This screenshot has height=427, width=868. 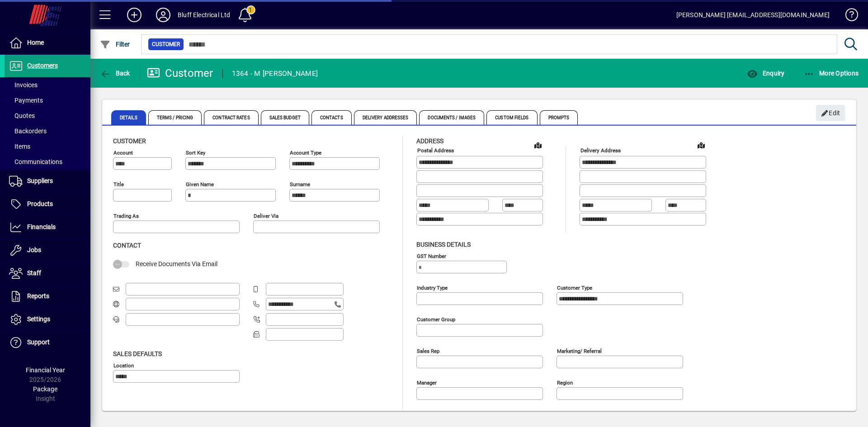 What do you see at coordinates (564, 383) in the screenshot?
I see `mat-label: Region` at bounding box center [564, 383].